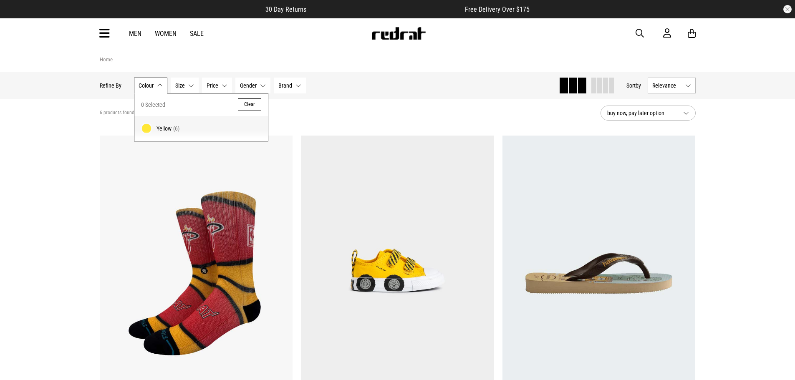  I want to click on span: Price, so click(213, 86).